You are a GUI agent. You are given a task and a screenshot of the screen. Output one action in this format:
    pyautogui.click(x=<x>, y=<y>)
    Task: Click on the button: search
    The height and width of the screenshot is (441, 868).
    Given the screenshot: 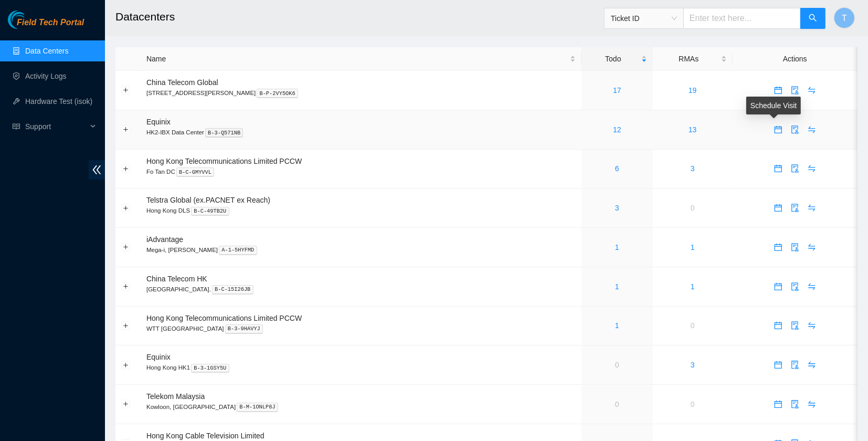 What is the action you would take?
    pyautogui.click(x=813, y=18)
    